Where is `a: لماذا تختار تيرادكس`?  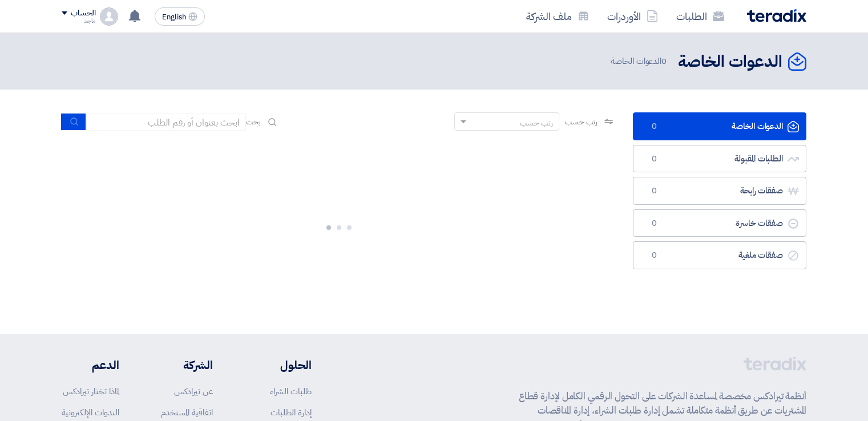 a: لماذا تختار تيرادكس is located at coordinates (91, 391).